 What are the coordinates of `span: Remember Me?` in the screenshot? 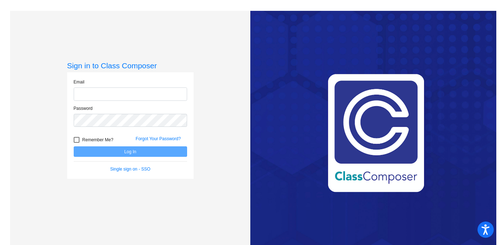 It's located at (98, 140).